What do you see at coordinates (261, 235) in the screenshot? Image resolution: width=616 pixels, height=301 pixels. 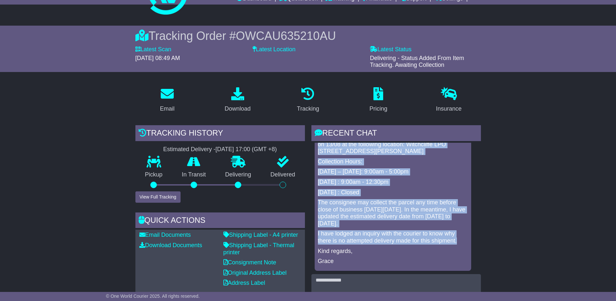 I see `a: Shipping Label - A4 printer` at bounding box center [261, 235].